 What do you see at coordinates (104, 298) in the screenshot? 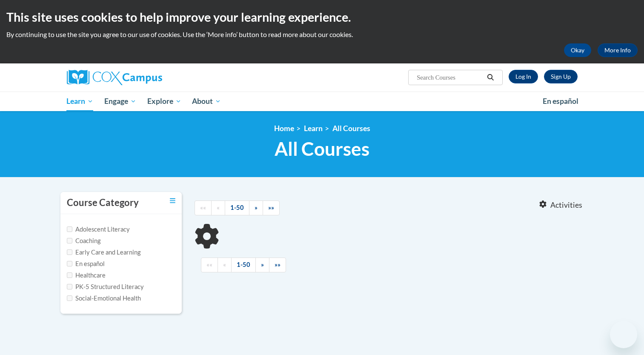
I see `label: Social-Emotional Health` at bounding box center [104, 298].